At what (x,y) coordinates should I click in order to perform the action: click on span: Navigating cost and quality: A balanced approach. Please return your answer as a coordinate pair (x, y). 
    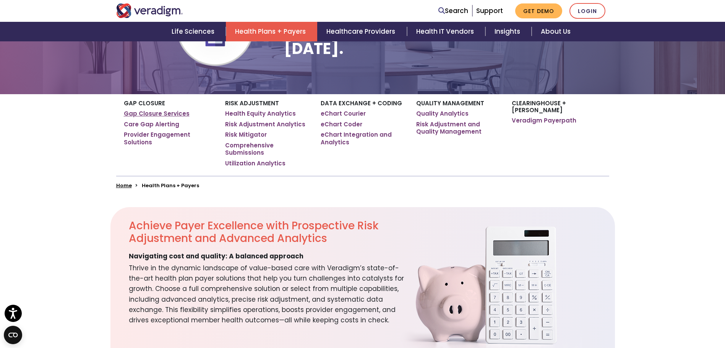
    Looking at the image, I should click on (216, 256).